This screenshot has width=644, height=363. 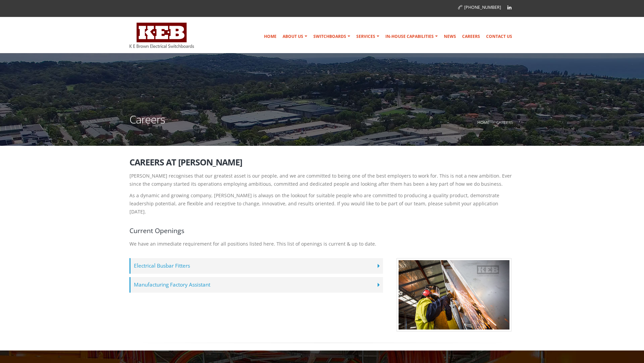 What do you see at coordinates (162, 35) in the screenshot?
I see `img: K E Brown Electrical Switchboards` at bounding box center [162, 35].